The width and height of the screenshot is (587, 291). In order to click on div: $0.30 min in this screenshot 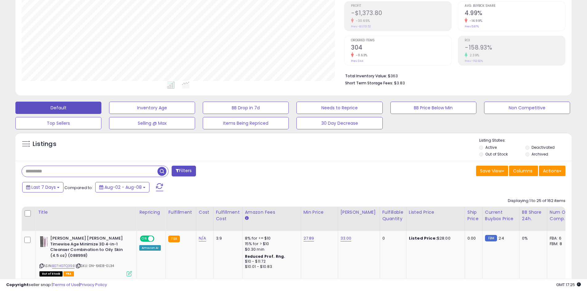, I will do `click(271, 250)`.